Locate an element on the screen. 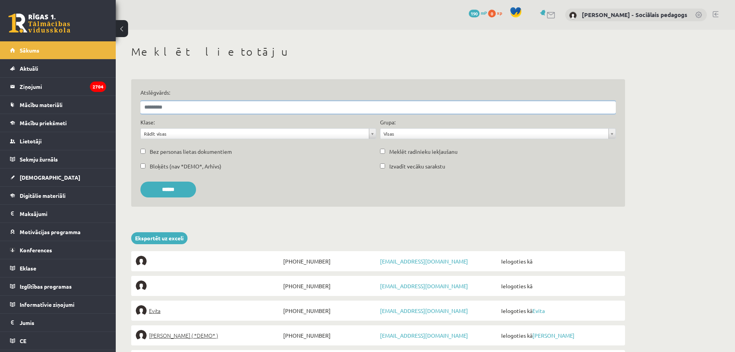 Image resolution: width=735 pixels, height=352 pixels. label: Klase: is located at coordinates (147, 122).